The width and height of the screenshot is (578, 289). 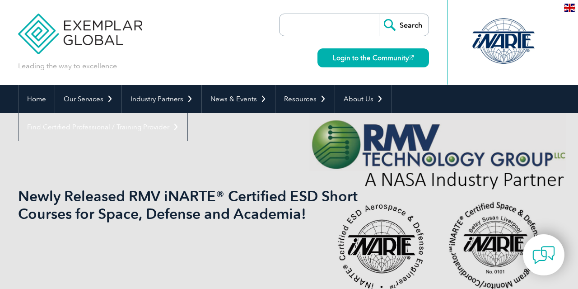 What do you see at coordinates (162, 99) in the screenshot?
I see `a: Industry Partners` at bounding box center [162, 99].